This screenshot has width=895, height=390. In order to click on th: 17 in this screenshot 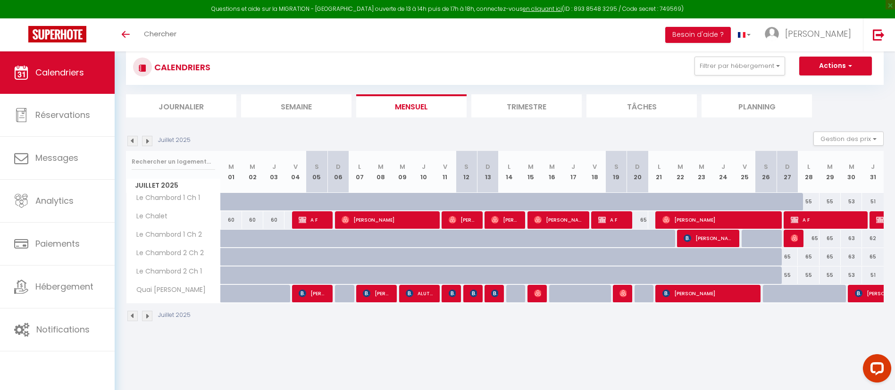, I will do `click(573, 172)`.